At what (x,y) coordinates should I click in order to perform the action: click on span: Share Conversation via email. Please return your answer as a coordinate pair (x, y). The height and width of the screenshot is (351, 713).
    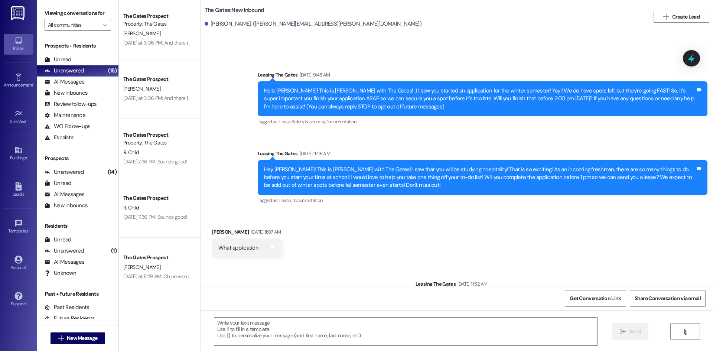
    Looking at the image, I should click on (668, 298).